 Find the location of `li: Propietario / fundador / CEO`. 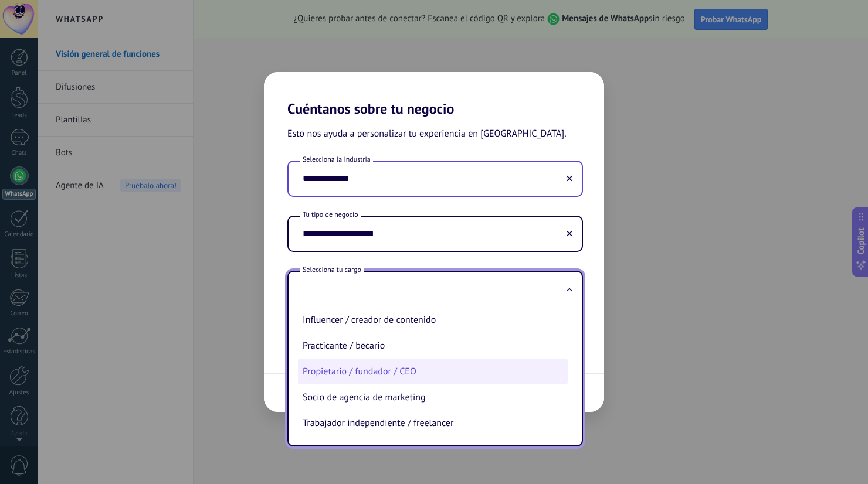

li: Propietario / fundador / CEO is located at coordinates (433, 372).